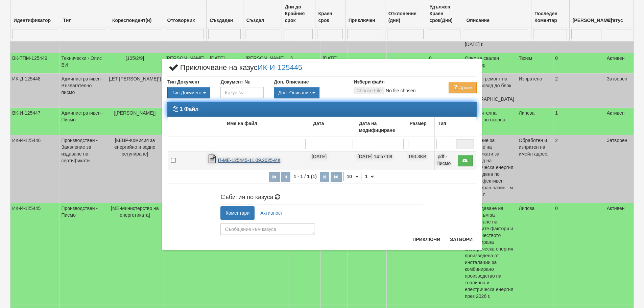 This screenshot has width=644, height=308. What do you see at coordinates (461, 240) in the screenshot?
I see `button: Затвори` at bounding box center [461, 240].